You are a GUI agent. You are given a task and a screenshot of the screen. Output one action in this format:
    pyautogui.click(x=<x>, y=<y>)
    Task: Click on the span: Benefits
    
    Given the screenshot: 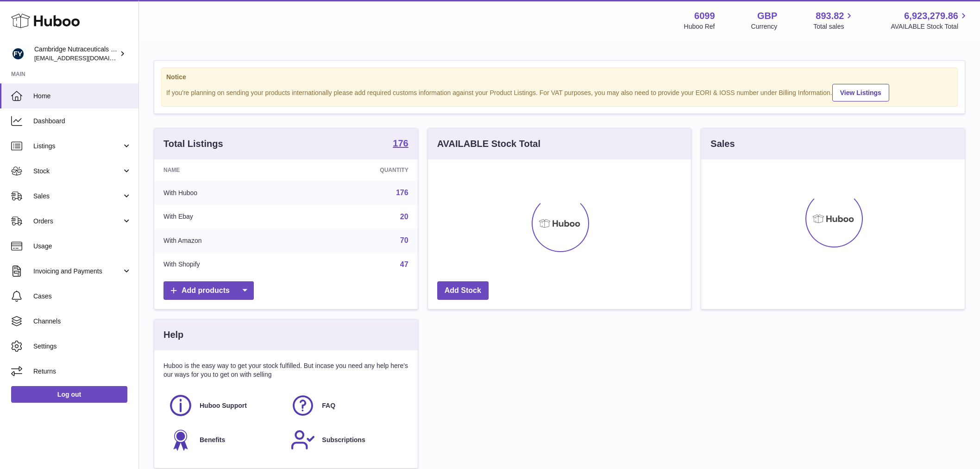 What is the action you would take?
    pyautogui.click(x=212, y=440)
    